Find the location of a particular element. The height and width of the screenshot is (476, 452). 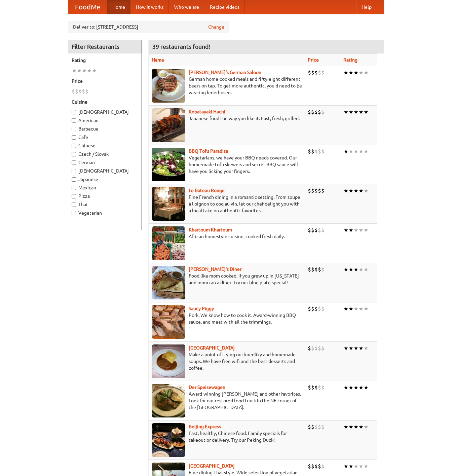

label: Pizza is located at coordinates (105, 197).